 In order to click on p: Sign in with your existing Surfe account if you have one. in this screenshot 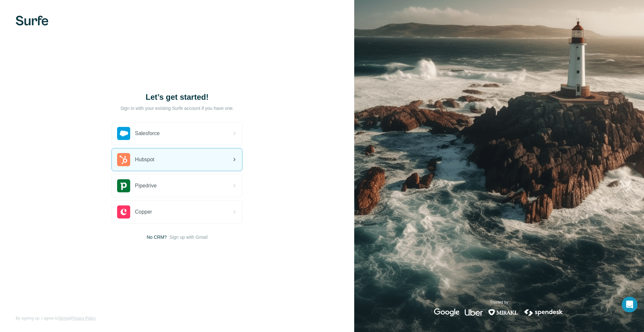, I will do `click(177, 108)`.